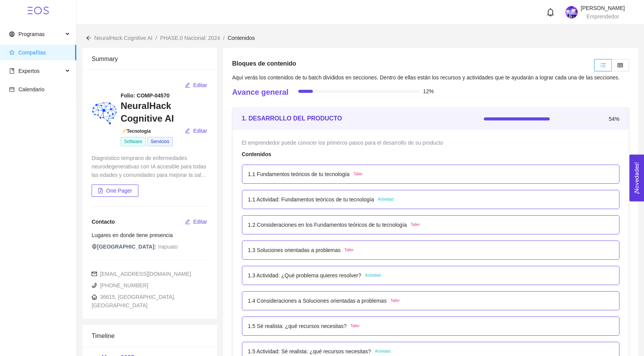 The height and width of the screenshot is (356, 644). I want to click on h5: Bloques de contenido, so click(264, 64).